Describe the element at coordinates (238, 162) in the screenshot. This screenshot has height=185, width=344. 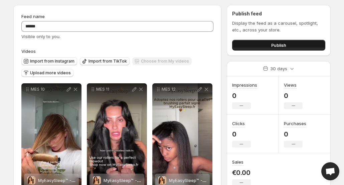
I see `h3: Sales` at that location.